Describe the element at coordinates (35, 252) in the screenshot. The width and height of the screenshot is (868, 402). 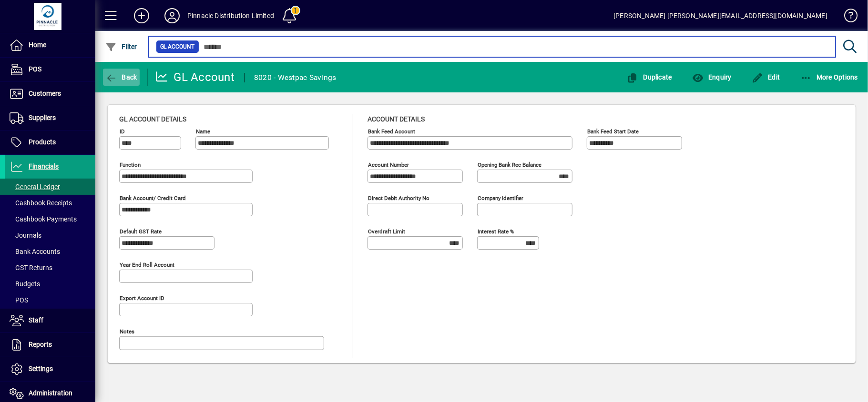
I see `span: Bank Accounts` at that location.